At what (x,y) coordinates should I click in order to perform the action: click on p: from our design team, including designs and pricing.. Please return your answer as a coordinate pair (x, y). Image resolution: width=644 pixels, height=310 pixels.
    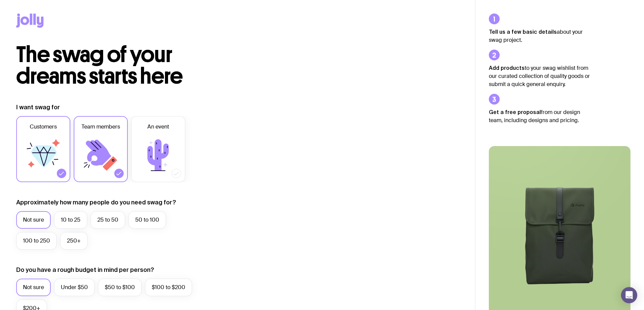
    Looking at the image, I should click on (539, 116).